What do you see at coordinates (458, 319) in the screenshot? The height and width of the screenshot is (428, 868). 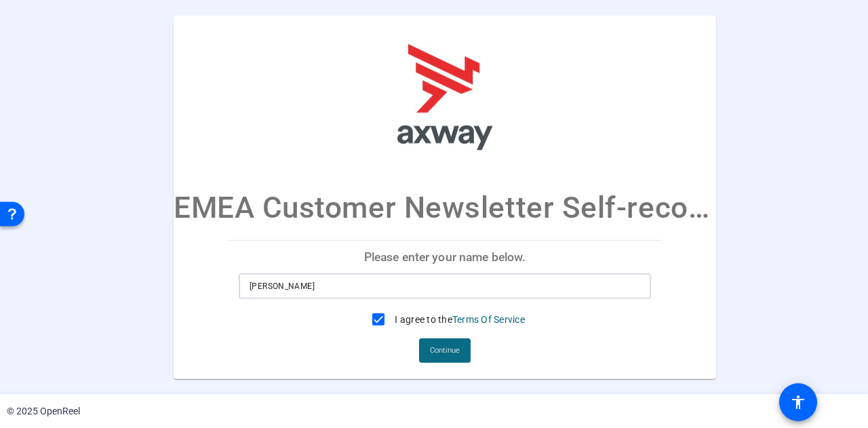 I see `label: I agree to the` at bounding box center [458, 319].